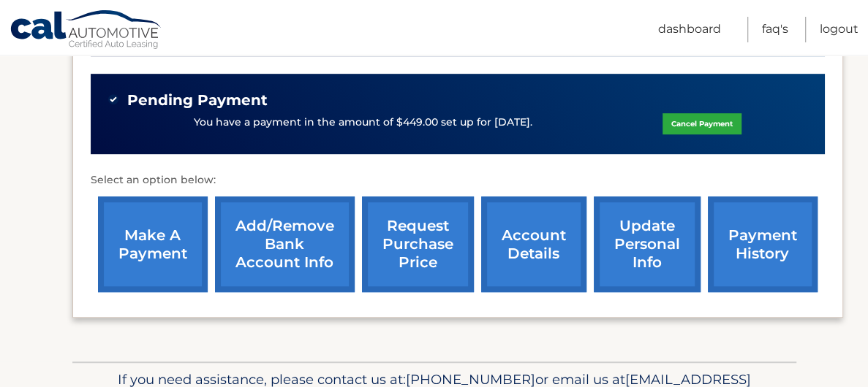 The height and width of the screenshot is (387, 868). Describe the element at coordinates (647, 244) in the screenshot. I see `a: update personal info` at that location.